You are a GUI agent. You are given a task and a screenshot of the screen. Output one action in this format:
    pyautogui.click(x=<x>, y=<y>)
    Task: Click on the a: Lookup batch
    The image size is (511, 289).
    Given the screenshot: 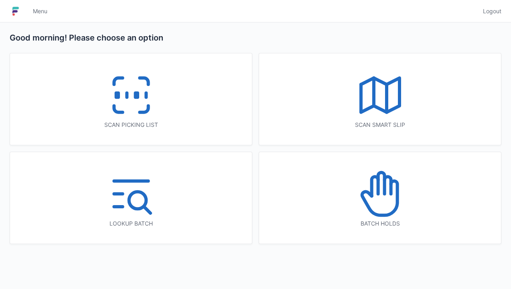 What is the action you would take?
    pyautogui.click(x=131, y=198)
    